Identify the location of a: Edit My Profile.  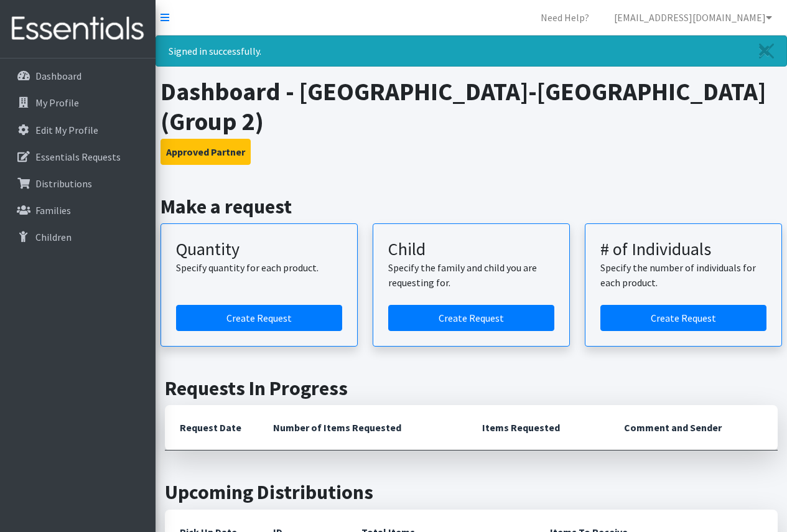
(78, 130).